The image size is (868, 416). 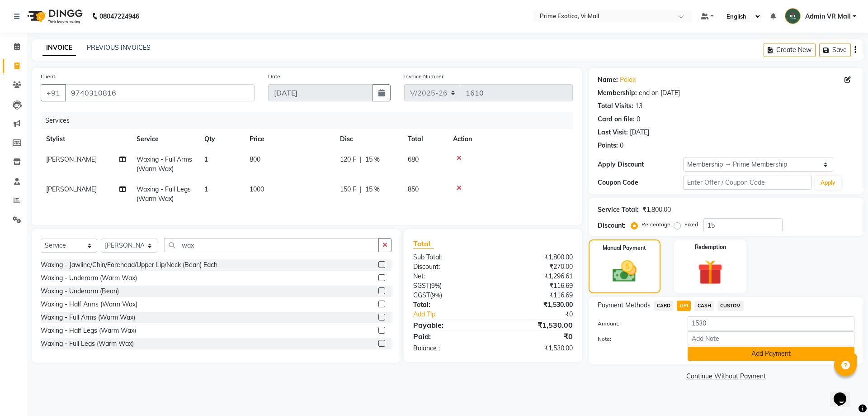 What do you see at coordinates (120, 16) in the screenshot?
I see `b: 08047224946` at bounding box center [120, 16].